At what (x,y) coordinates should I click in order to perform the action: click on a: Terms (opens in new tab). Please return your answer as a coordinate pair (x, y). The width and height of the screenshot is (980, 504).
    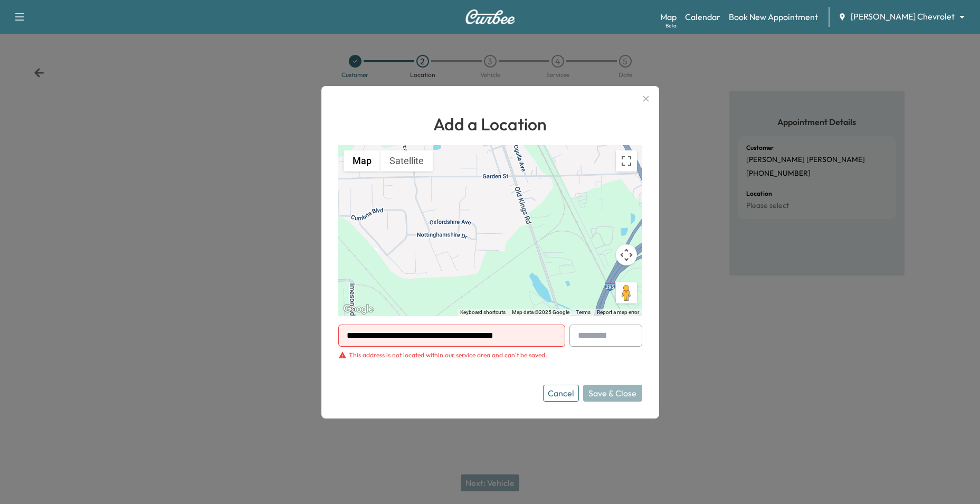
    Looking at the image, I should click on (584, 312).